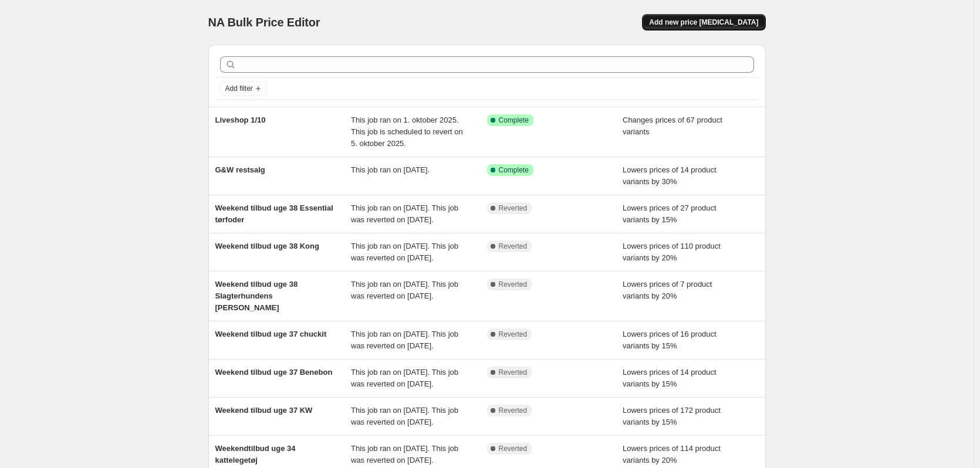  Describe the element at coordinates (241, 119) in the screenshot. I see `span: Liveshop 1/10` at that location.